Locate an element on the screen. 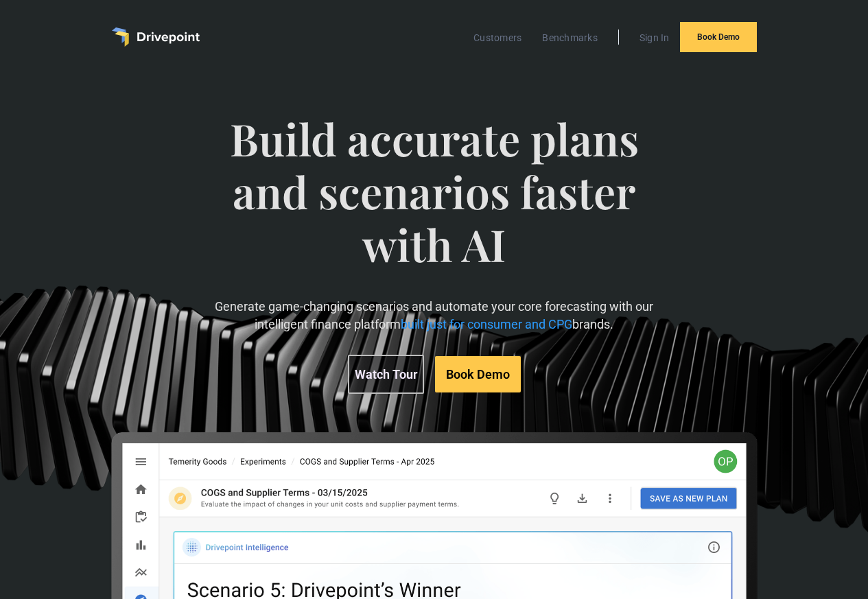  a: home is located at coordinates (156, 37).